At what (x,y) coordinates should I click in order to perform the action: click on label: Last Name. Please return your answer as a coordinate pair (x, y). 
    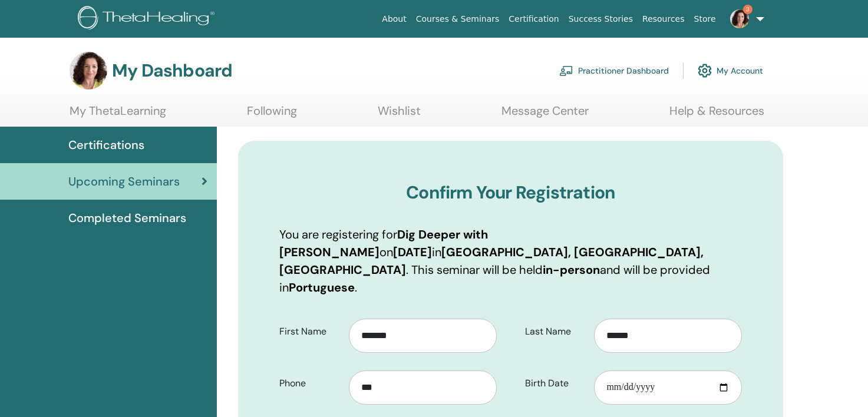
    Looking at the image, I should click on (555, 332).